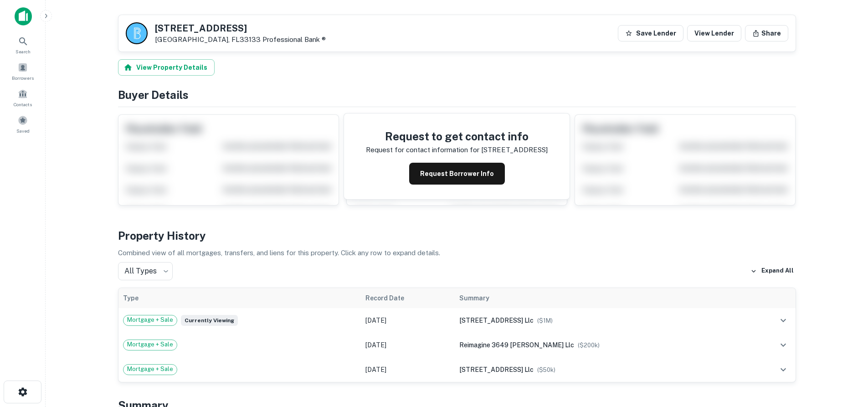 The width and height of the screenshot is (868, 407). What do you see at coordinates (239, 298) in the screenshot?
I see `th: Type` at bounding box center [239, 298].